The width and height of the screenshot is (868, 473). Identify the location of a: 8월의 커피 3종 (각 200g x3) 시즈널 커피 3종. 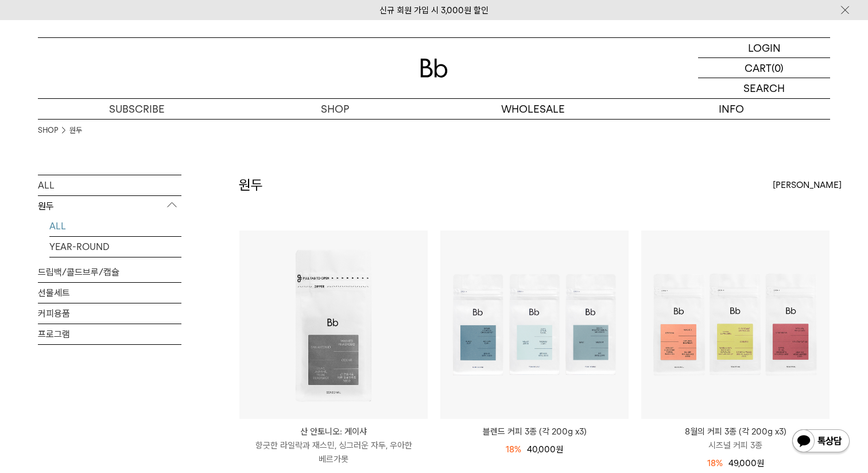
(735, 438).